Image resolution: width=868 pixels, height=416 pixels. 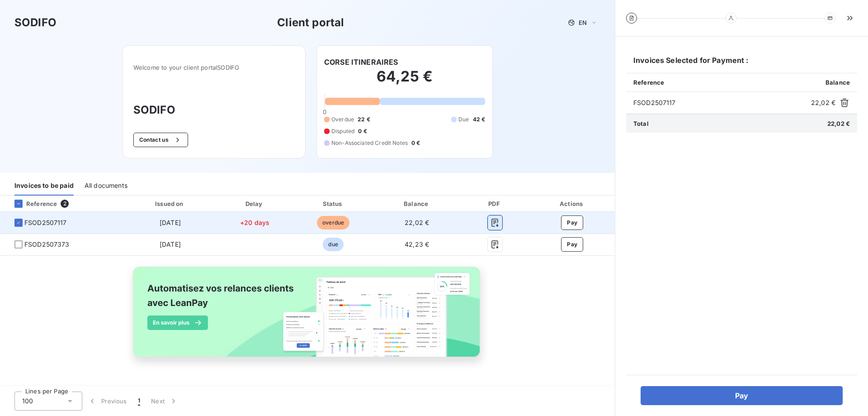 What do you see at coordinates (333, 204) in the screenshot?
I see `div: Status` at bounding box center [333, 204].